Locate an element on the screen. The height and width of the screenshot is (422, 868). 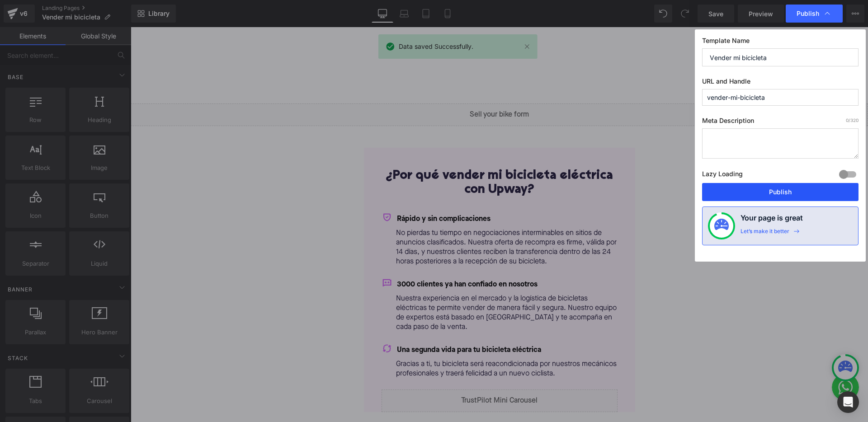
span: 0 is located at coordinates (848, 120).